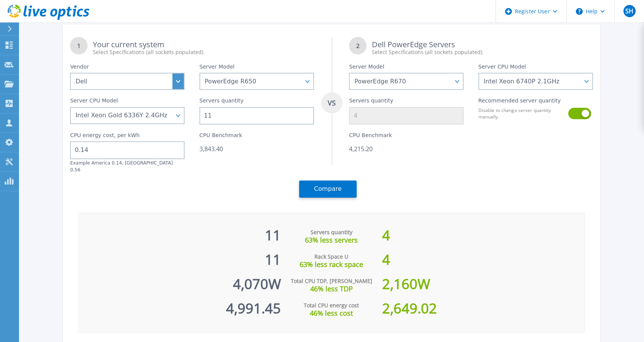 Image resolution: width=644 pixels, height=342 pixels. Describe the element at coordinates (79, 68) in the screenshot. I see `label: Vendor` at that location.